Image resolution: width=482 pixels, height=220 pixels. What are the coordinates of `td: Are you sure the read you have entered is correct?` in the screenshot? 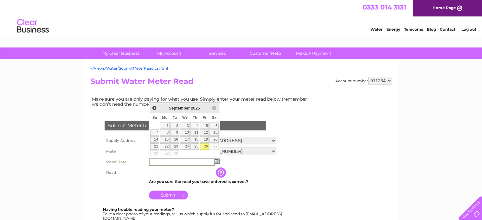 It's located at (212, 182).